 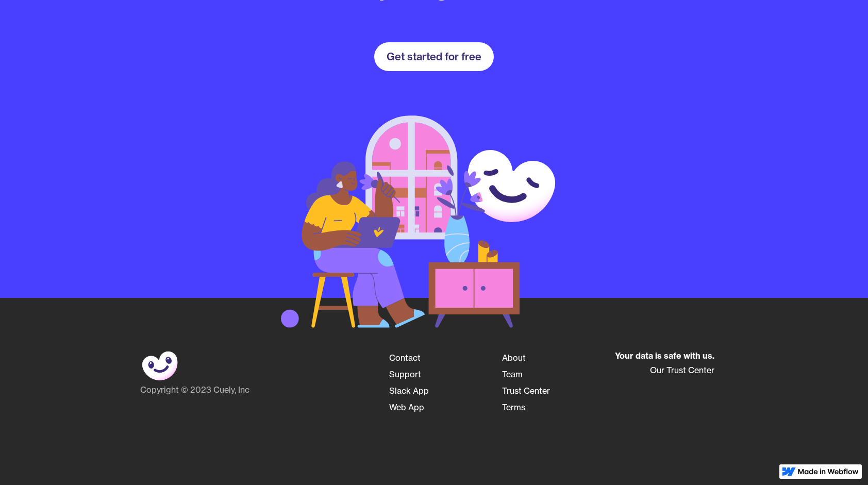 What do you see at coordinates (405, 357) in the screenshot?
I see `a: Contact` at bounding box center [405, 357].